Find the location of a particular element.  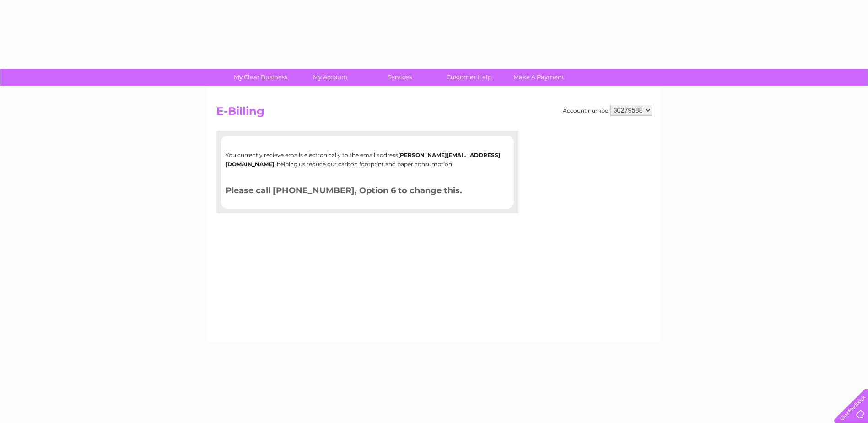

a: Make A Payment is located at coordinates (539, 77).